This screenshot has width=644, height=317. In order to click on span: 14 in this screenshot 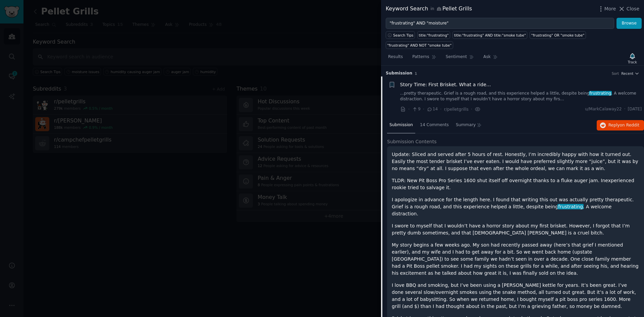, I will do `click(432, 109)`.